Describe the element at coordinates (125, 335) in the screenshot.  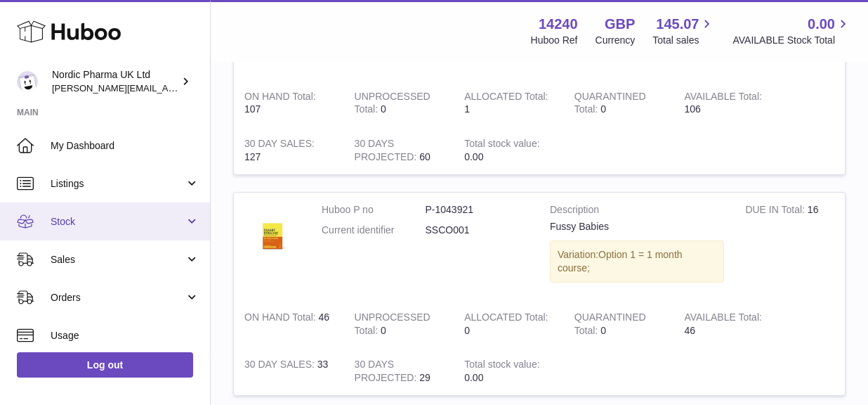
I see `span: Usage` at that location.